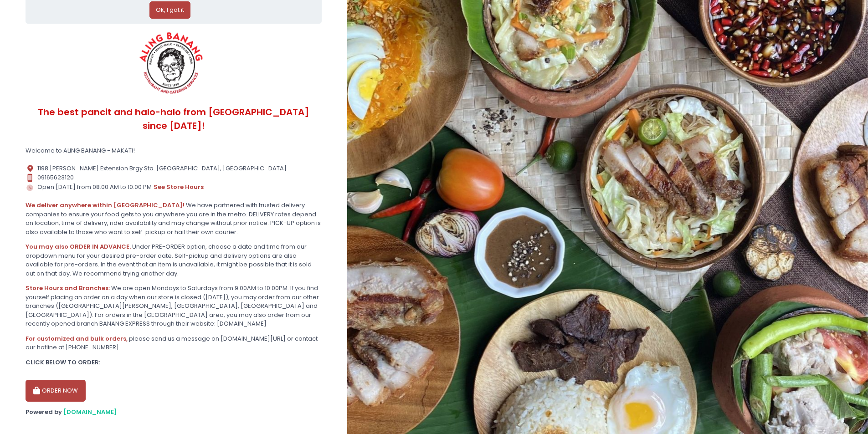  Describe the element at coordinates (179, 187) in the screenshot. I see `button: see store hours` at that location.